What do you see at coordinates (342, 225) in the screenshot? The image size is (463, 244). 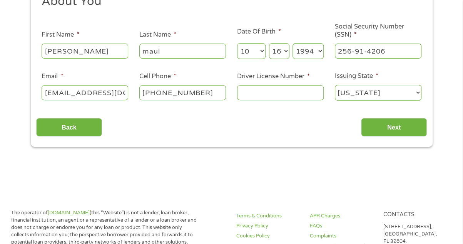 I see `a: FAQs` at bounding box center [342, 225].